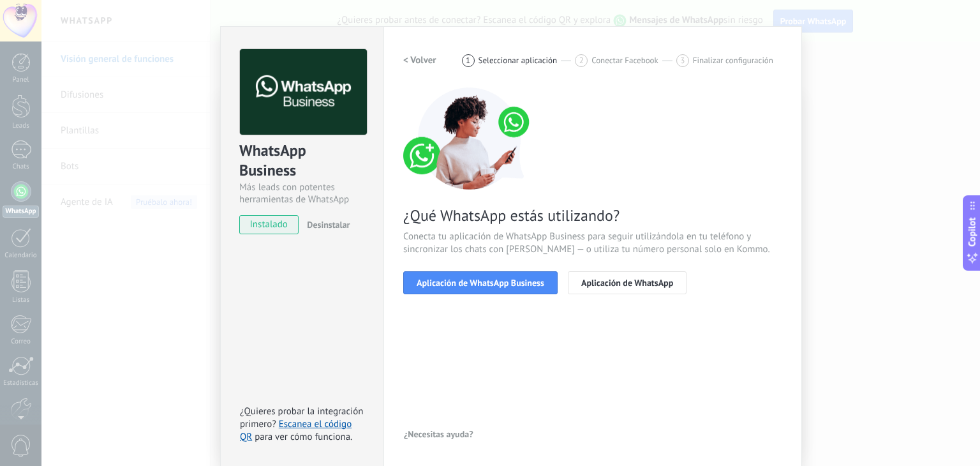  Describe the element at coordinates (302, 193) in the screenshot. I see `div: Más leads con potentes herramientas de WhatsApp` at that location.